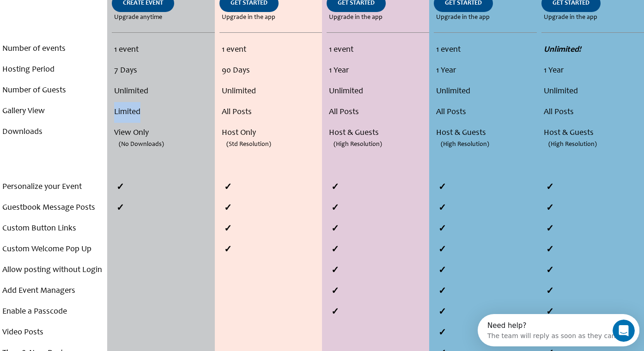  What do you see at coordinates (271, 71) in the screenshot?
I see `li: 90 Days` at bounding box center [271, 71].